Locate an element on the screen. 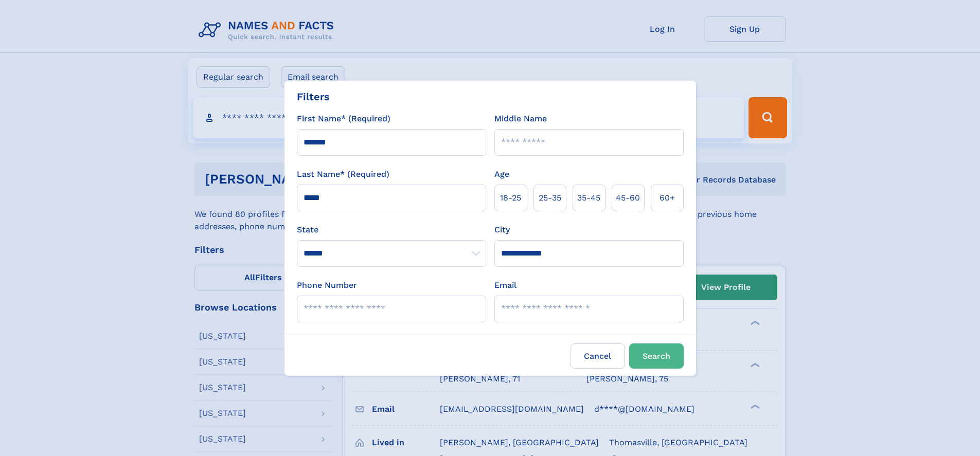 The height and width of the screenshot is (456, 980). label: Last Name* (Required) is located at coordinates (343, 174).